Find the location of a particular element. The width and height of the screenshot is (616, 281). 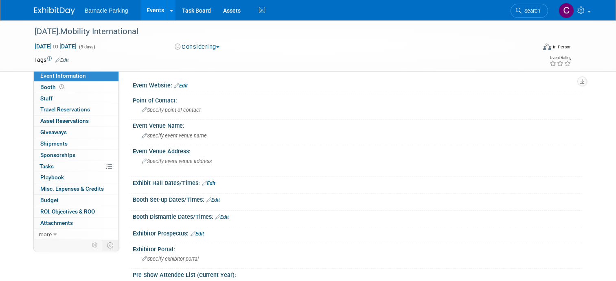

span: more is located at coordinates (45, 234).